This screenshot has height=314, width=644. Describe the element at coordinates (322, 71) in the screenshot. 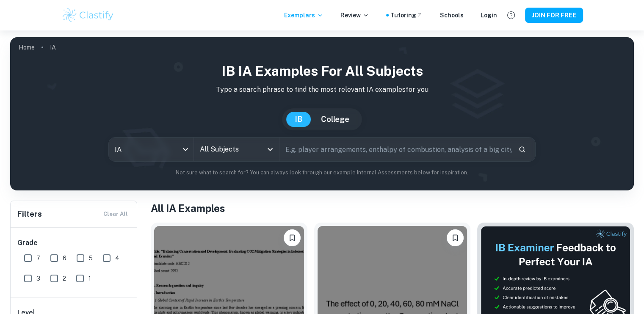

I see `h1: IB IA examples for all subjects` at that location.